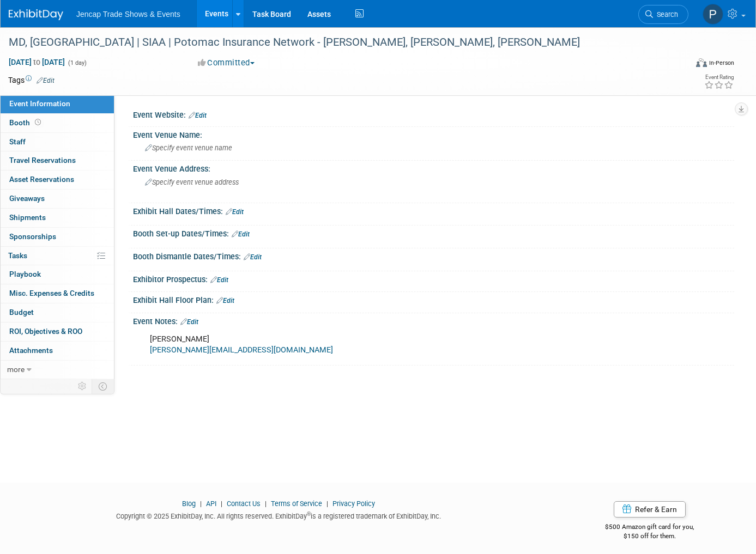  Describe the element at coordinates (57, 274) in the screenshot. I see `a: Playbook` at that location.